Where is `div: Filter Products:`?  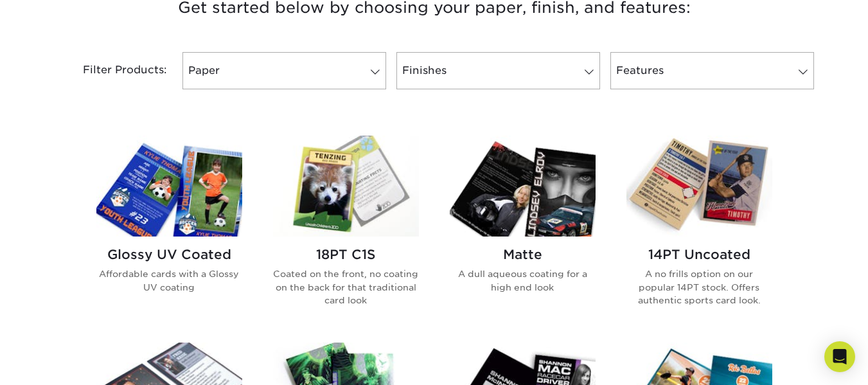 div: Filter Products: is located at coordinates (113, 71).